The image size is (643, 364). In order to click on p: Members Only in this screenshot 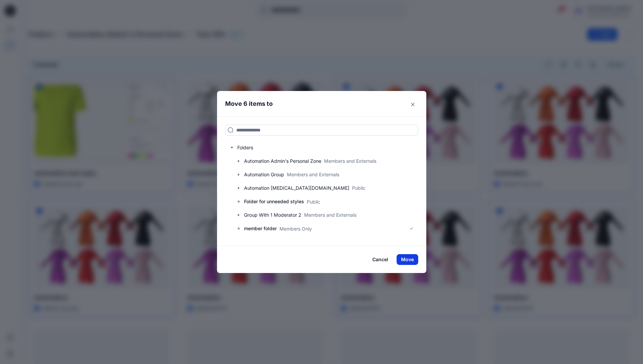, I will do `click(296, 229)`.